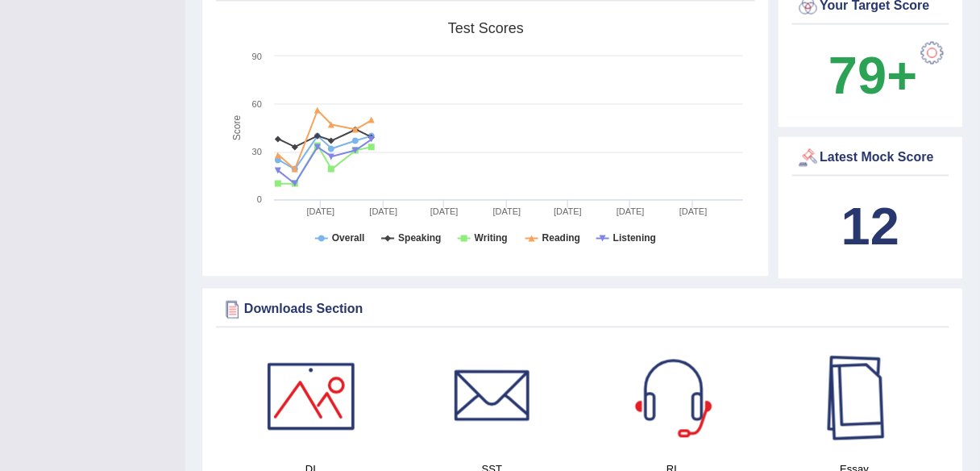 The image size is (980, 471). What do you see at coordinates (237, 128) in the screenshot?
I see `tspan: Score` at bounding box center [237, 128].